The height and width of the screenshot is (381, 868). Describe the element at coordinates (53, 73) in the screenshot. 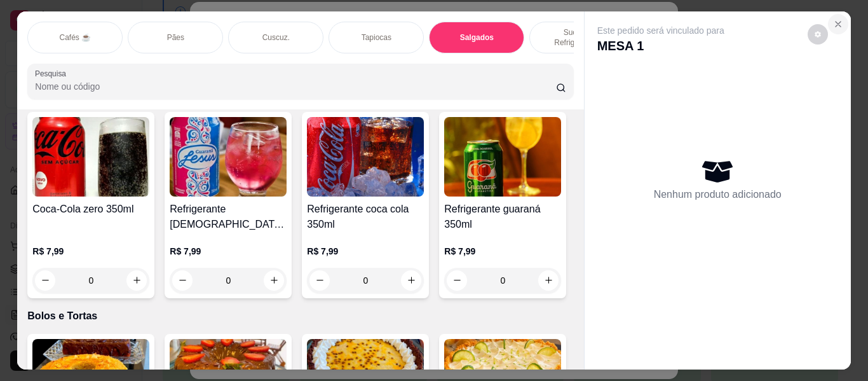

I see `label: Pesquisa` at that location.